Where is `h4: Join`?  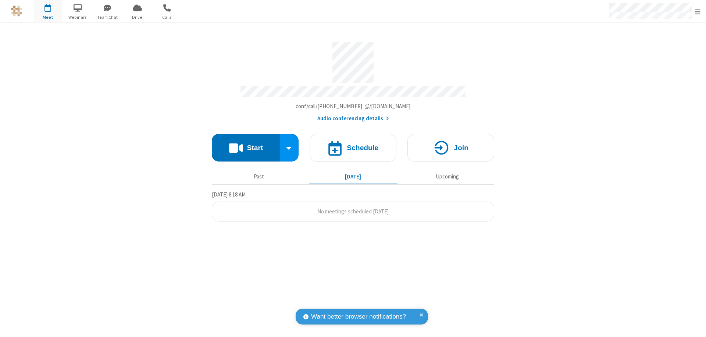
h4: Join is located at coordinates (461, 147).